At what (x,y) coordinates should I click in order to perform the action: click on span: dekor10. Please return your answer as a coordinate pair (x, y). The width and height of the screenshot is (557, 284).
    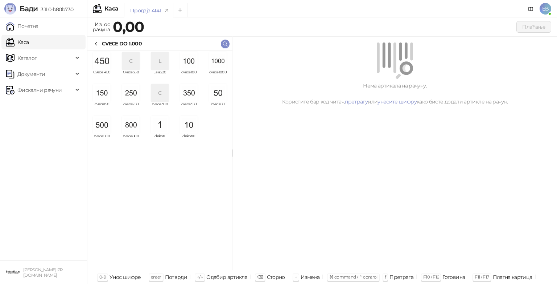
    Looking at the image, I should click on (189, 140).